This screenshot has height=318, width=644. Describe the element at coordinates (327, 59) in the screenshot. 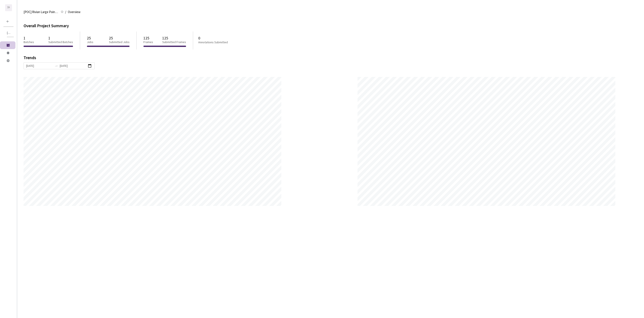

I see `div: Trends` at that location.